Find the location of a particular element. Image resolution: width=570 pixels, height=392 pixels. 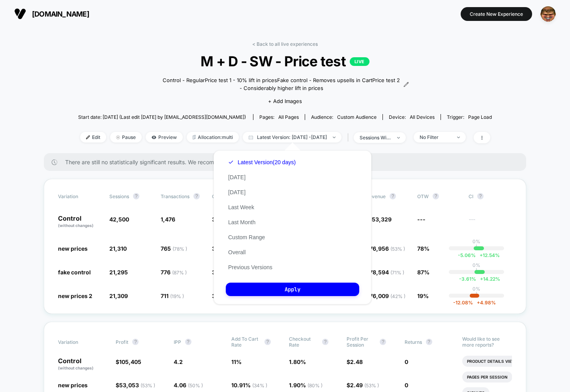

span: Allocation: multi is located at coordinates (213, 137).